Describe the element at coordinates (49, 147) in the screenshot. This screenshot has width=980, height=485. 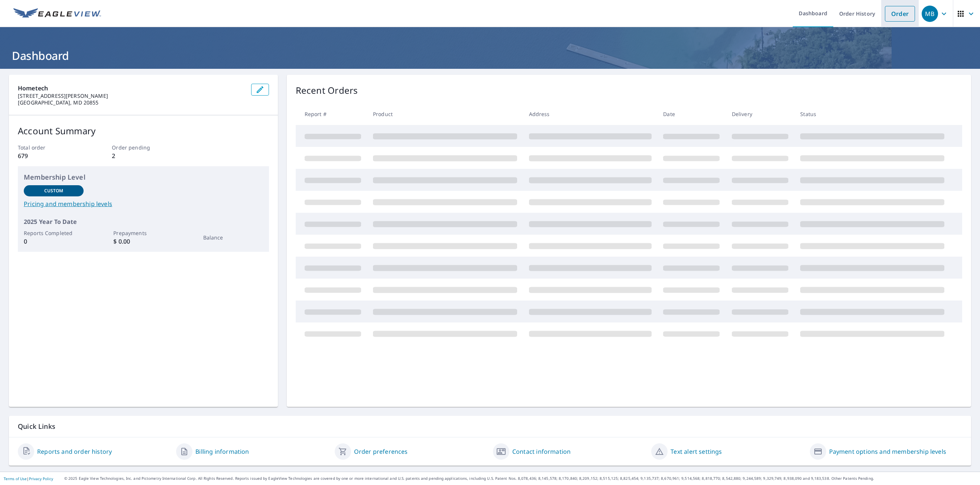
I see `p: Total order` at that location.